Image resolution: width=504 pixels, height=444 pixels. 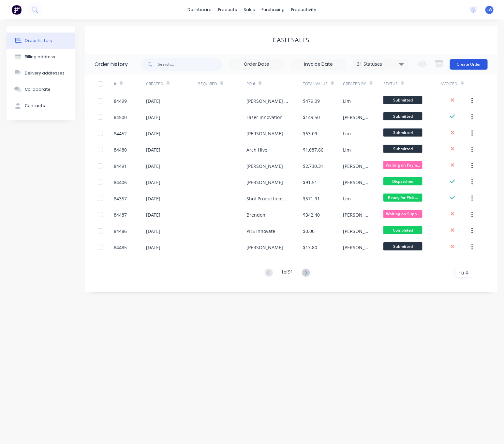 I want to click on div: Collaborate, so click(x=37, y=90).